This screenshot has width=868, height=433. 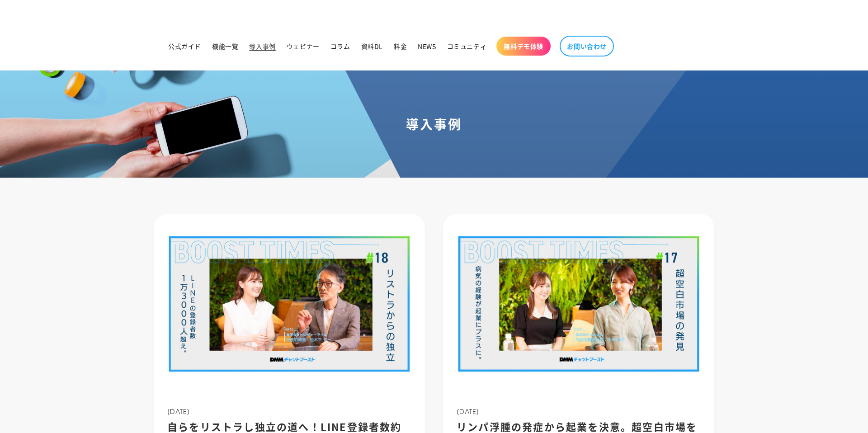 What do you see at coordinates (225, 46) in the screenshot?
I see `a: 機能一覧` at bounding box center [225, 46].